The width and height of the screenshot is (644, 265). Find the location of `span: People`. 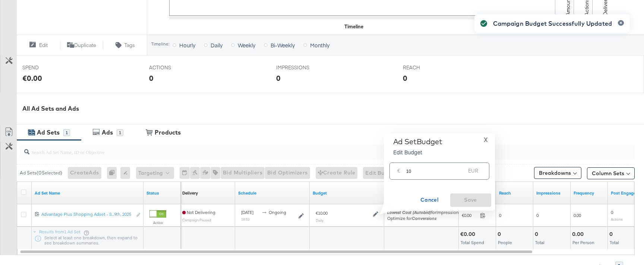

span: People is located at coordinates (506, 242).